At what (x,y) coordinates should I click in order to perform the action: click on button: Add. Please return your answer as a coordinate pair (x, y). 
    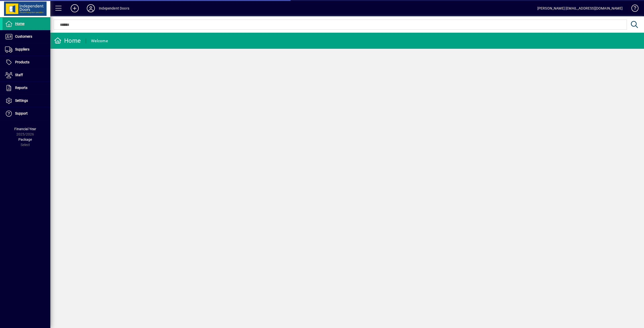
    Looking at the image, I should click on (75, 8).